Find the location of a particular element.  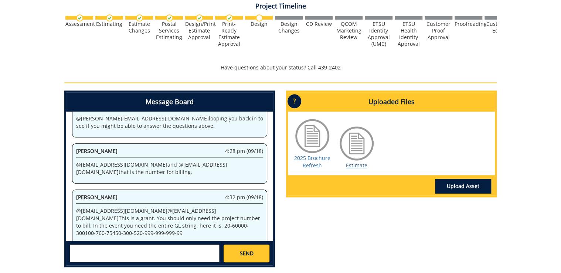

div: Proofreading is located at coordinates (468, 24).